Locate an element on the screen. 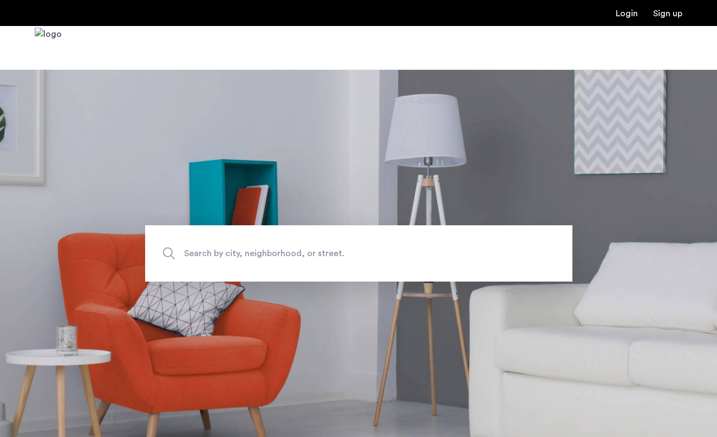 Image resolution: width=717 pixels, height=437 pixels. a: Cazamio Logo is located at coordinates (48, 48).